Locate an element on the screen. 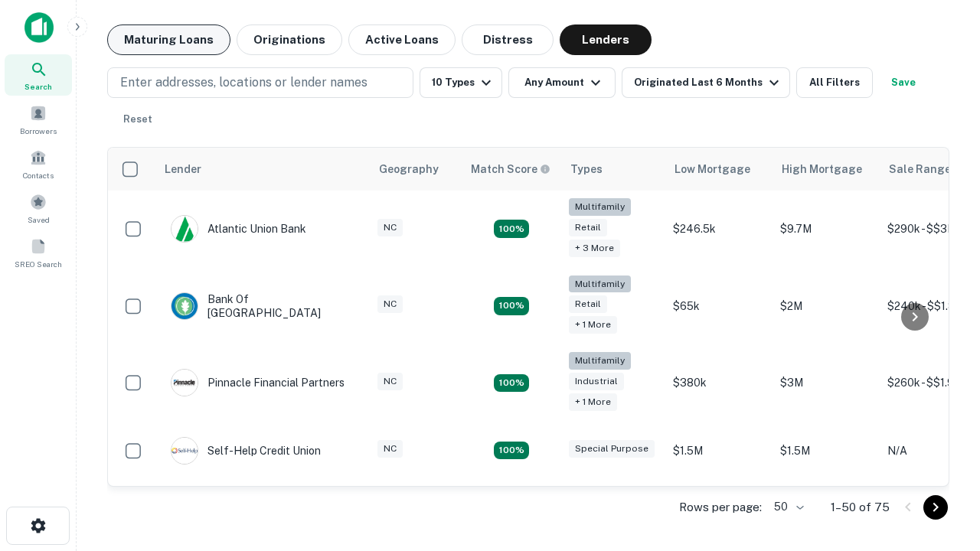 The image size is (980, 551). div: Originated Last 6 Months is located at coordinates (708, 82).